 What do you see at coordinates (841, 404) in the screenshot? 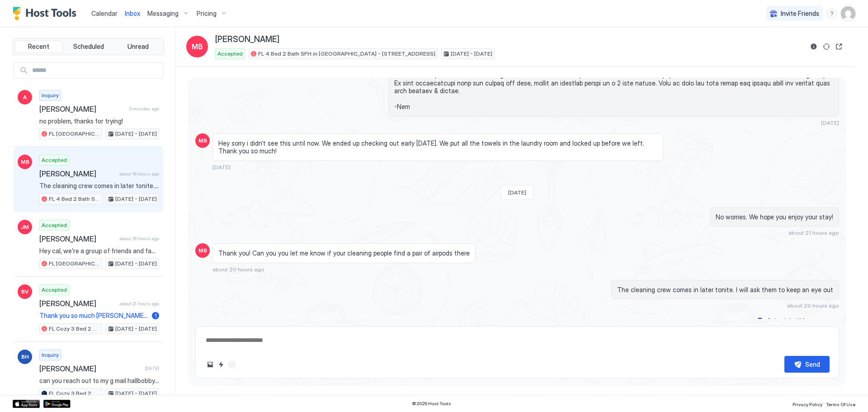
I see `span: Terms Of Use` at bounding box center [841, 404].